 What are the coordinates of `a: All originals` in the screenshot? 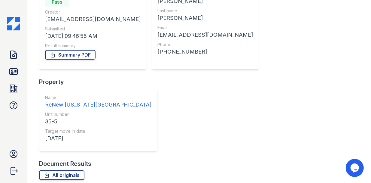 It's located at (62, 175).